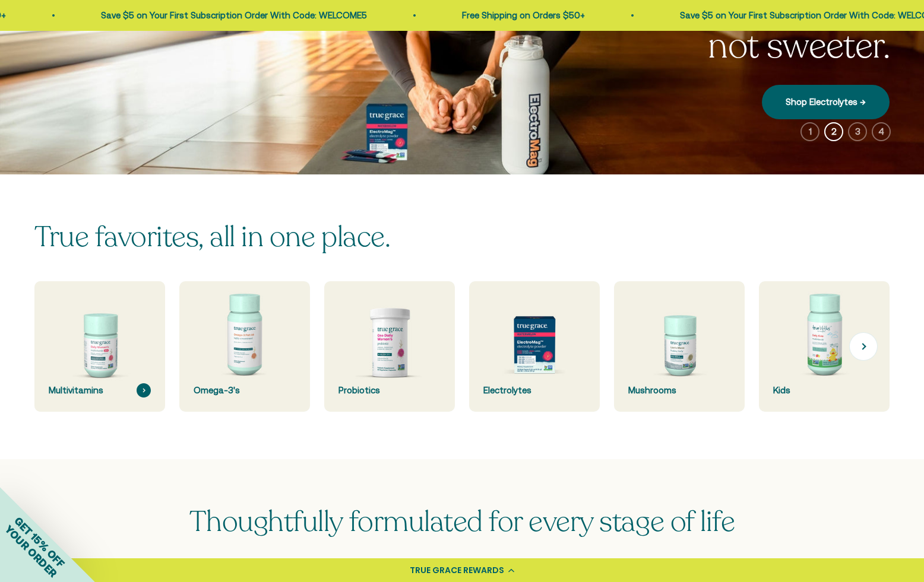  Describe the element at coordinates (389, 390) in the screenshot. I see `div: Probiotics` at that location.